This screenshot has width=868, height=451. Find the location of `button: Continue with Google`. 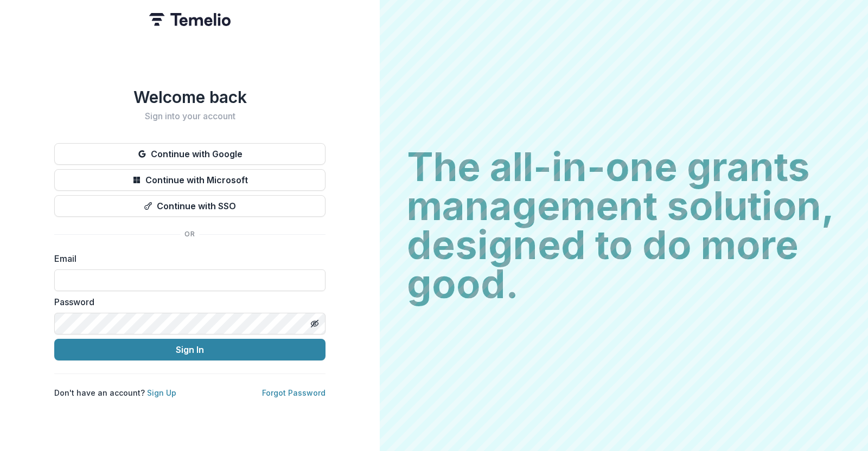

button: Continue with Google is located at coordinates (190, 154).